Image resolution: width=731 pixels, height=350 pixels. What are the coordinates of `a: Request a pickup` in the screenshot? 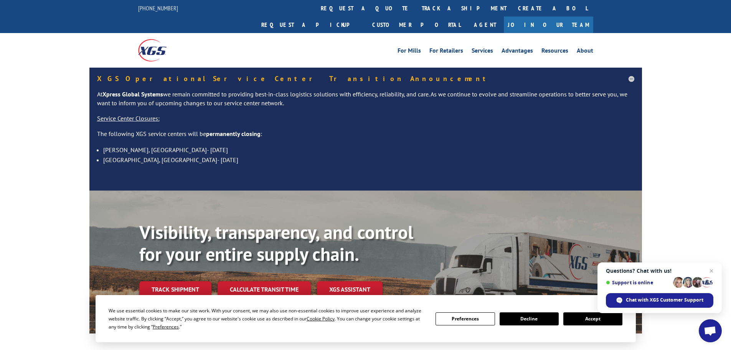 It's located at (311, 25).